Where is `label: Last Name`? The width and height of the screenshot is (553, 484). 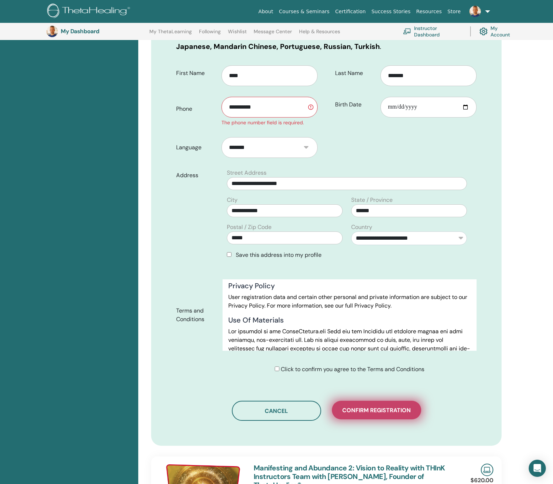
label: Last Name is located at coordinates (355, 73).